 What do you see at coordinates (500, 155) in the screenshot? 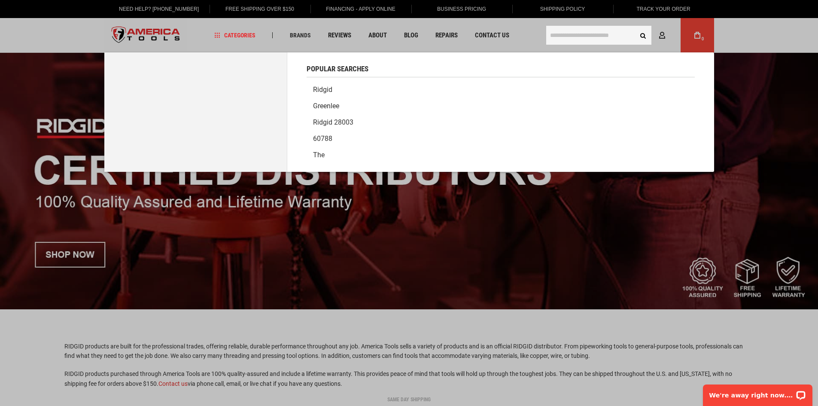
I see `a: The` at bounding box center [500, 155].